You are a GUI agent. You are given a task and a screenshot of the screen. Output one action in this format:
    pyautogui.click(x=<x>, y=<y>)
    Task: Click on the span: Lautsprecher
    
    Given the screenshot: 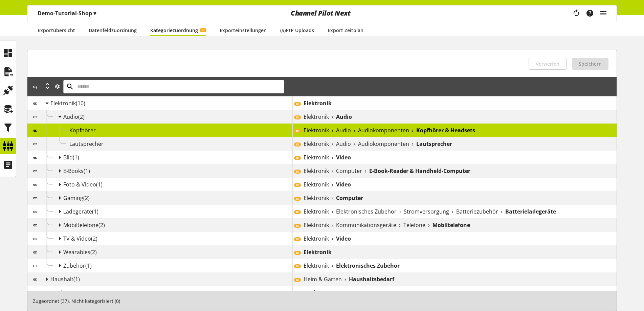 What is the action you would take?
    pyautogui.click(x=86, y=144)
    